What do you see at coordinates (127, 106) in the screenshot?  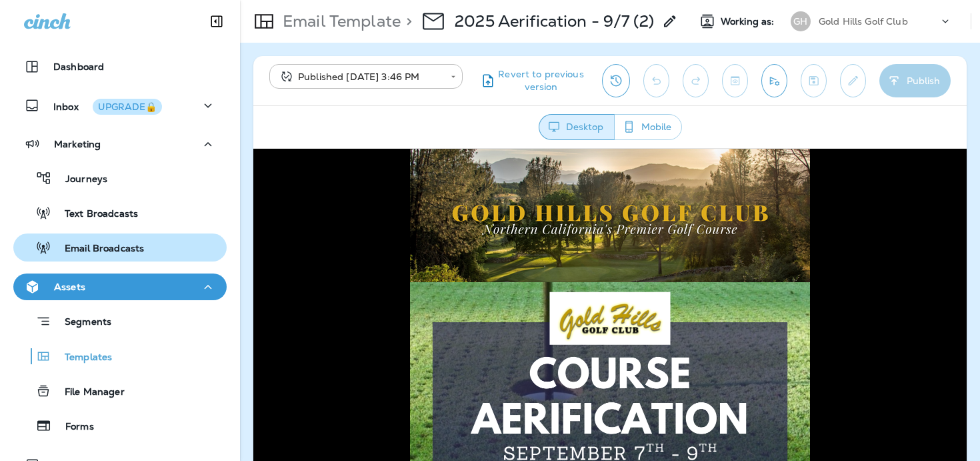 I see `div: UPGRADE🔒` at bounding box center [127, 106].